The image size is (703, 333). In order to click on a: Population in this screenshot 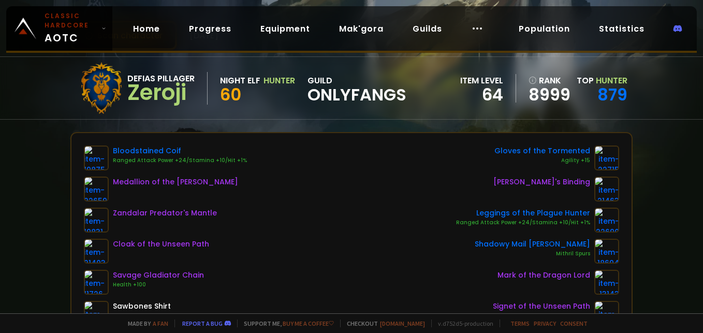, I will do `click(544, 28)`.